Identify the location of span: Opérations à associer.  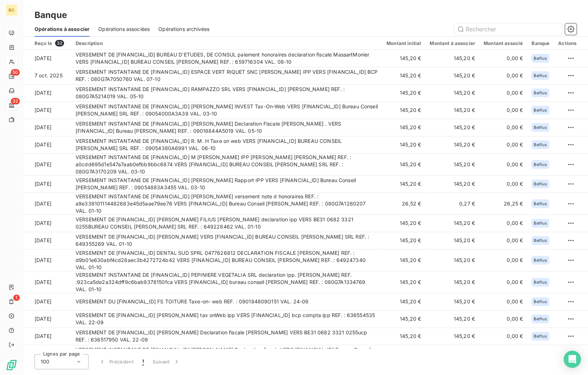
(62, 29).